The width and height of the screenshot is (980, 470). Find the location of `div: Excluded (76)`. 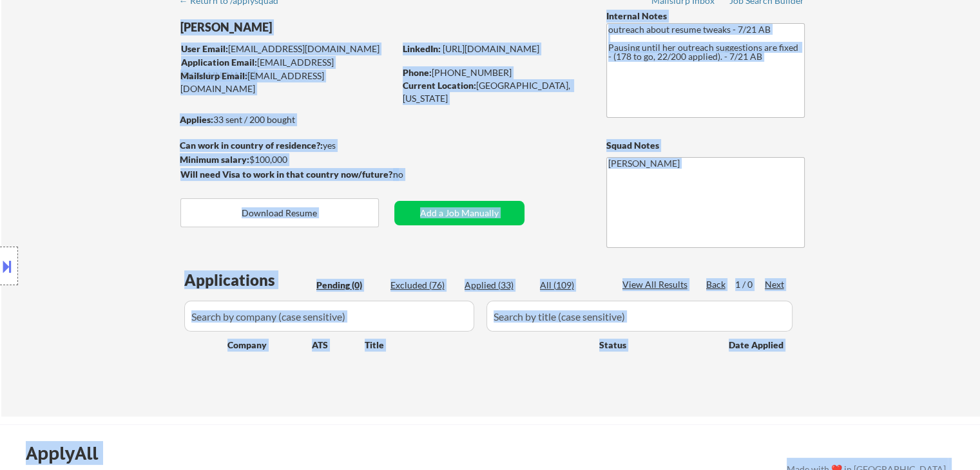

div: Excluded (76) is located at coordinates (423, 285).